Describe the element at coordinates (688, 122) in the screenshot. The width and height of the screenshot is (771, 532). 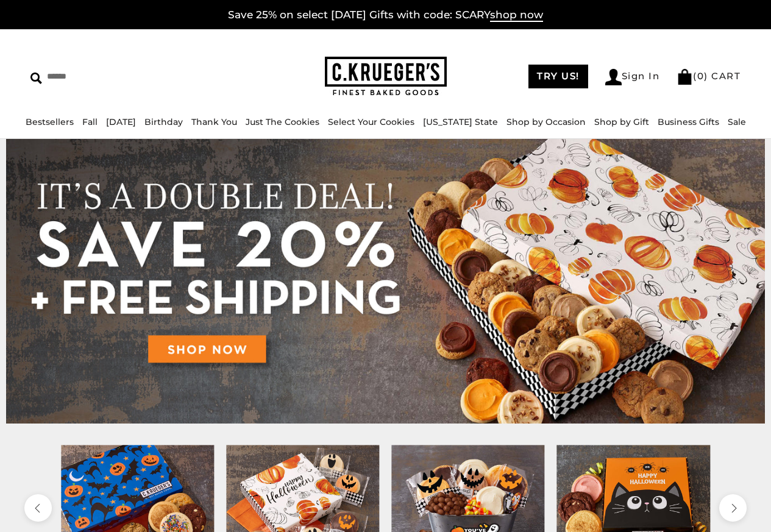
I see `a: Business Gifts` at that location.